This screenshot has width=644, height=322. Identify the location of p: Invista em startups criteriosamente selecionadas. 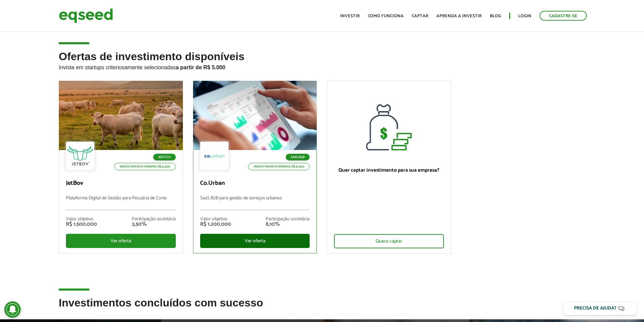
(322, 66).